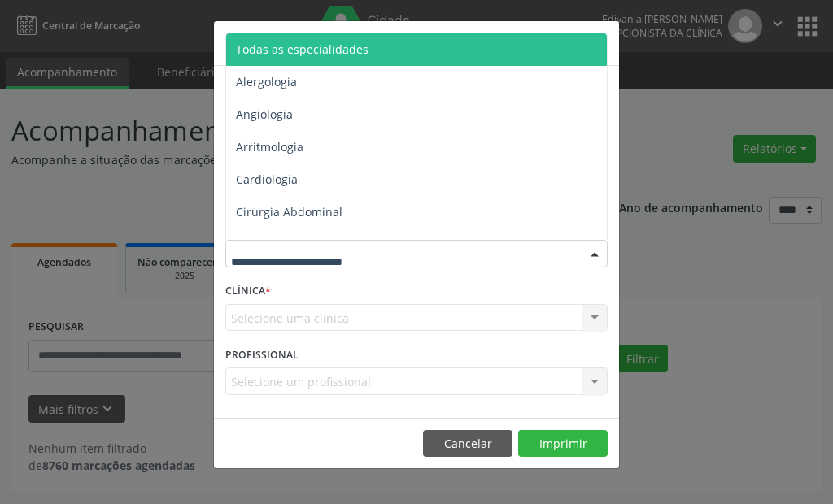 The image size is (833, 504). I want to click on button: Close, so click(603, 40).